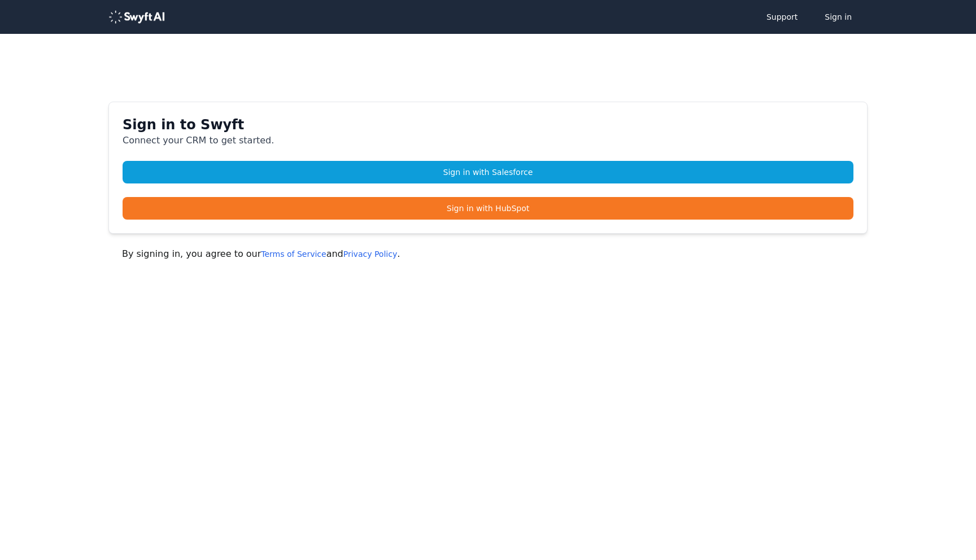 This screenshot has width=976, height=560. What do you see at coordinates (838, 17) in the screenshot?
I see `button: Sign in` at bounding box center [838, 17].